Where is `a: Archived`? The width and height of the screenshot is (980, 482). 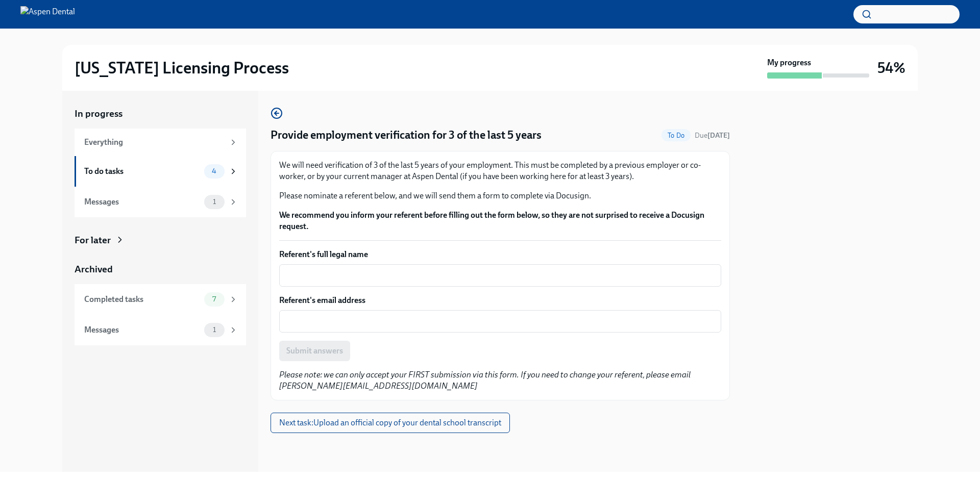
a: Archived is located at coordinates (160, 270).